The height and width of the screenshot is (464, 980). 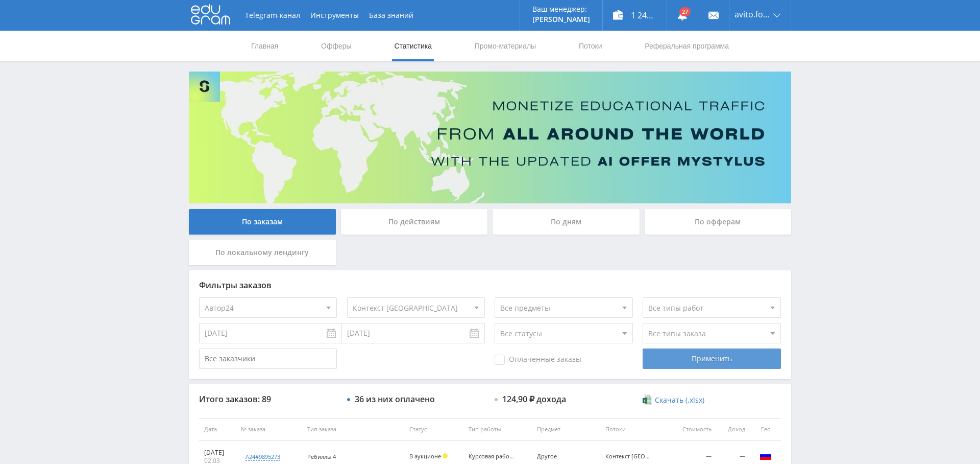 I want to click on a: Главная, so click(x=265, y=46).